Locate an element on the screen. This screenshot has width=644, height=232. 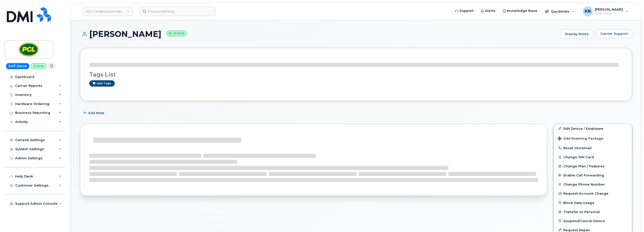
span: Change Plan / Features is located at coordinates (584, 166).